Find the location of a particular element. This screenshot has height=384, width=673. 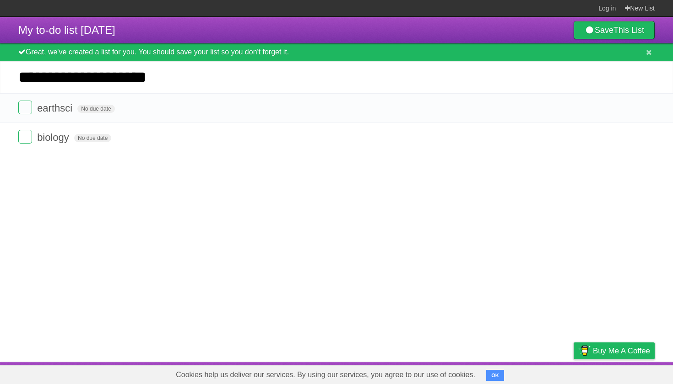

a: Developers is located at coordinates (500, 373).